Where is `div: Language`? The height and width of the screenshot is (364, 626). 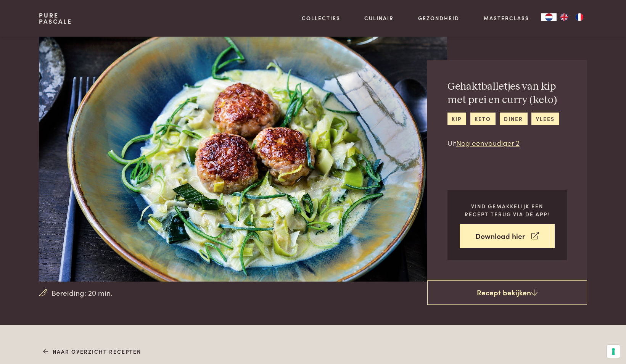 div: Language is located at coordinates (549, 17).